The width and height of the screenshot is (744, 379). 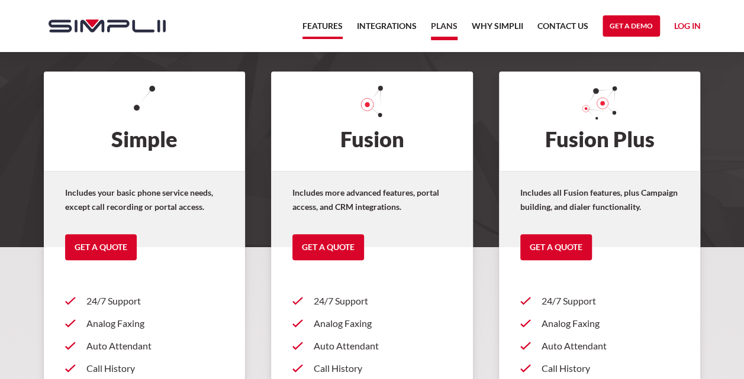 What do you see at coordinates (144, 200) in the screenshot?
I see `p: Includes your basic phone service needs, except call recording or portal access.` at bounding box center [144, 200].